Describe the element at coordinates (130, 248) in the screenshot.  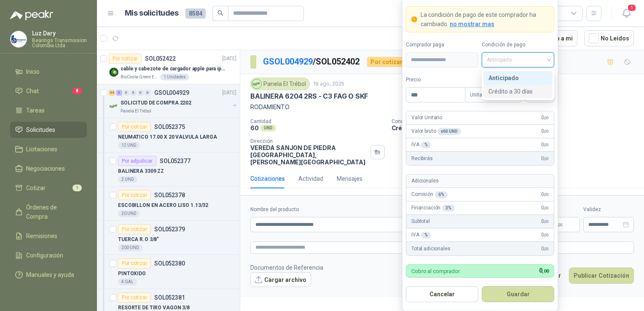
I see `div: 200 UND` at that location.